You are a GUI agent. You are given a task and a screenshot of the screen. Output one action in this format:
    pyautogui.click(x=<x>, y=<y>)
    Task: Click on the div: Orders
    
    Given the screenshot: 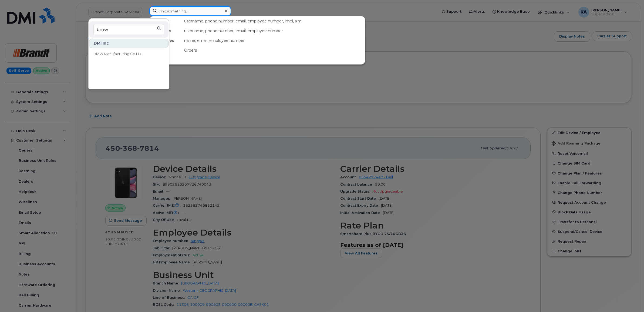 What is the action you would take?
    pyautogui.click(x=274, y=50)
    